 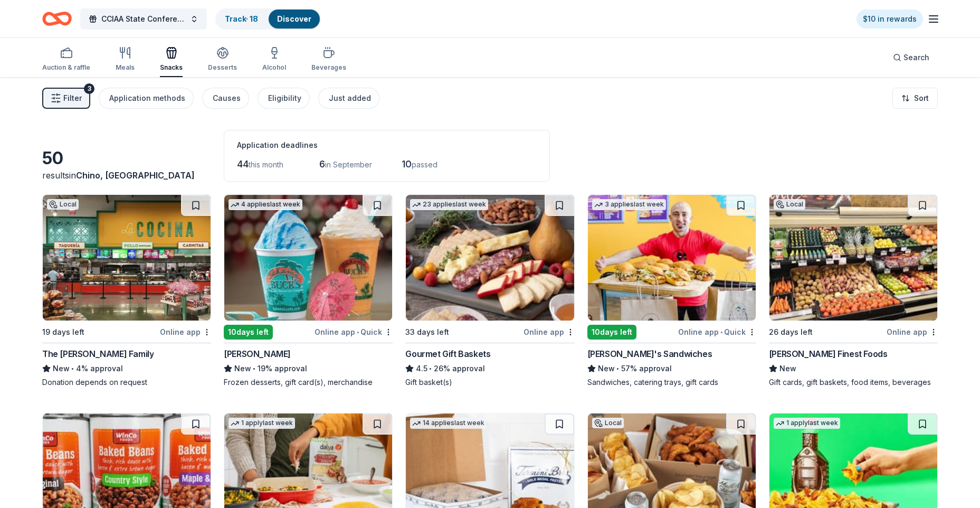 I want to click on div: Gift cards, gift baskets, food items, beverages, so click(x=854, y=382).